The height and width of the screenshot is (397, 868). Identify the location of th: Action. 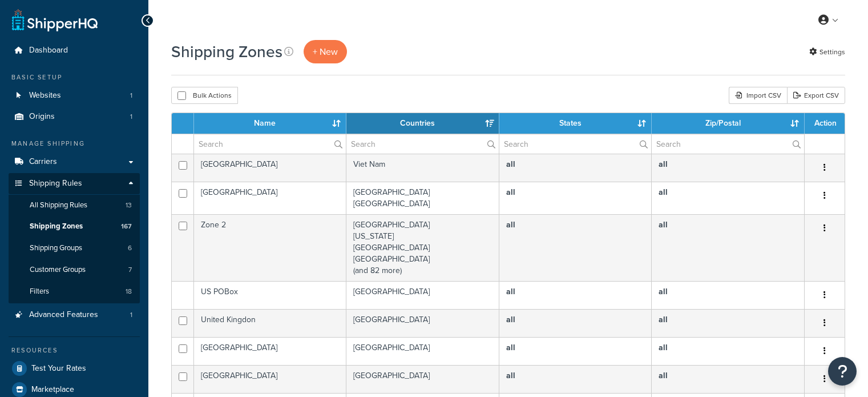
(825, 123).